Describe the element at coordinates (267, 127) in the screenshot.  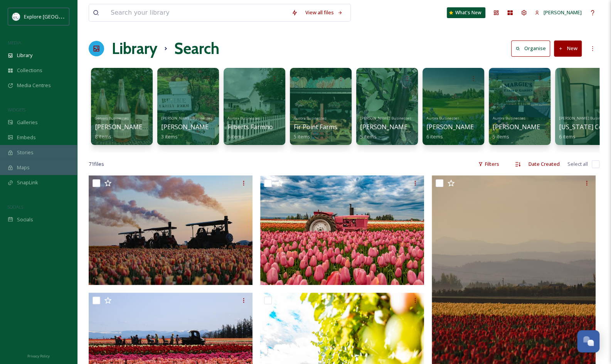
I see `a: Aurora BusinessesFilberts Farmhouse Kitchen6 items` at that location.